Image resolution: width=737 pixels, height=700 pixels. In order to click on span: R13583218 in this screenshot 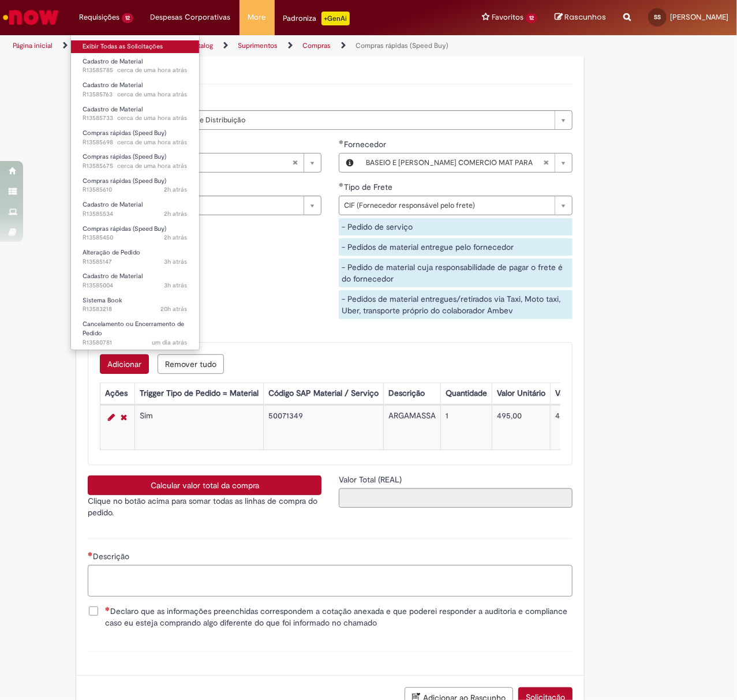, I will do `click(135, 309)`.